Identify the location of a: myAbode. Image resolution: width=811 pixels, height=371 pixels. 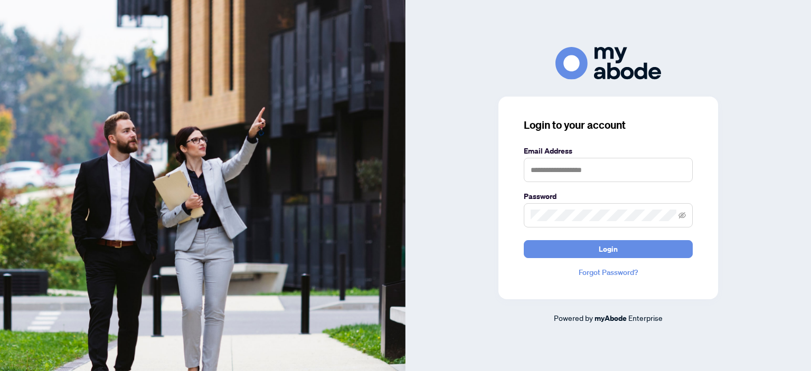
(611, 319).